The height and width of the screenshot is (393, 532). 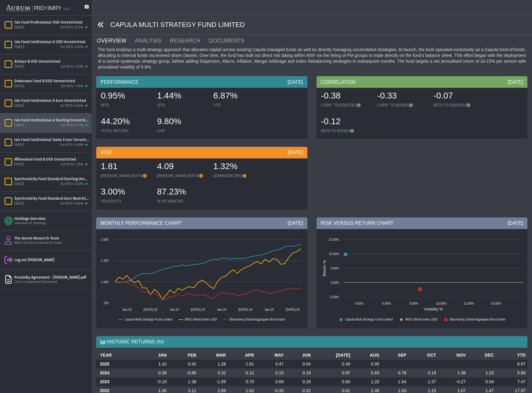 I want to click on td: 0.12, so click(x=242, y=373).